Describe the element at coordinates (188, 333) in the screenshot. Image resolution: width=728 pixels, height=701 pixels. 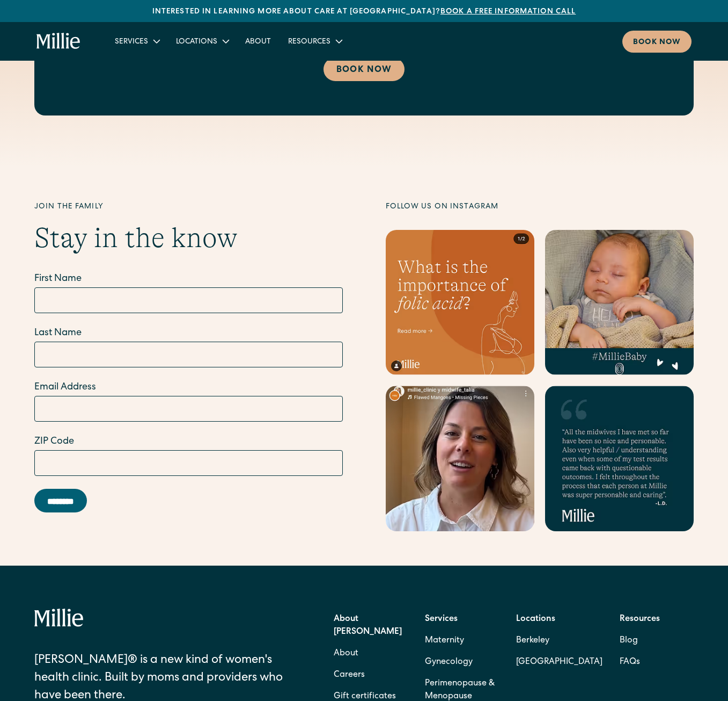
I see `label: Last Name` at that location.